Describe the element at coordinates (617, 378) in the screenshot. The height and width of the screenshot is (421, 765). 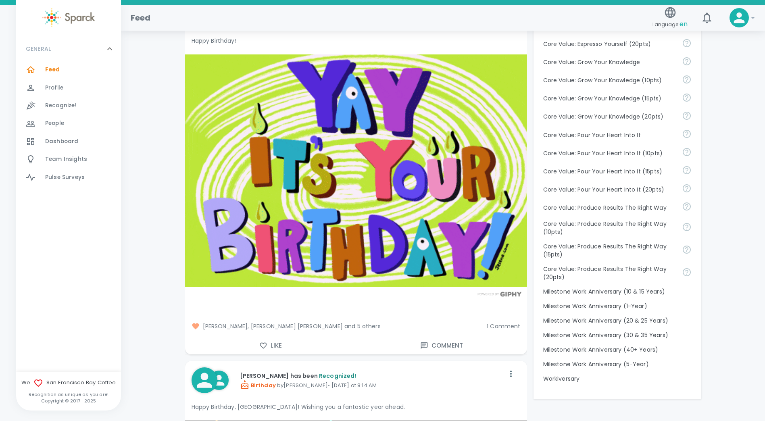
I see `p: Workiversary` at that location.